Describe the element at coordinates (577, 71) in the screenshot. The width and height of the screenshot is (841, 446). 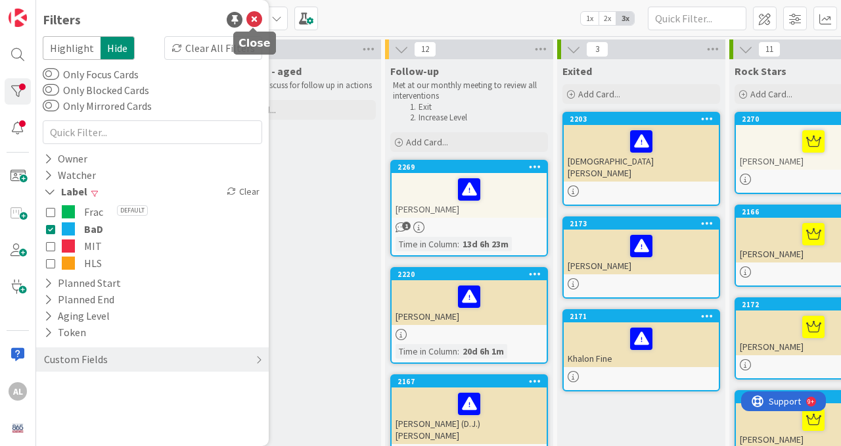
I see `span: Exited` at that location.